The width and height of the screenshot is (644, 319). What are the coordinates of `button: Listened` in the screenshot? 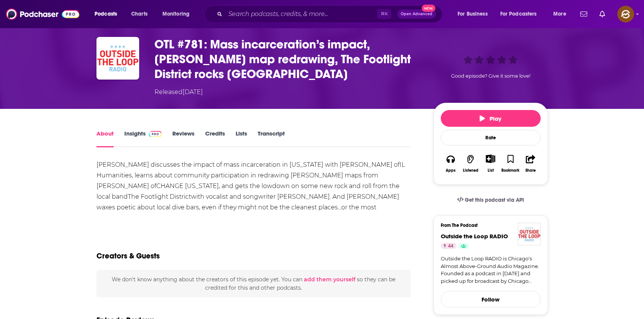 It's located at (470, 164).